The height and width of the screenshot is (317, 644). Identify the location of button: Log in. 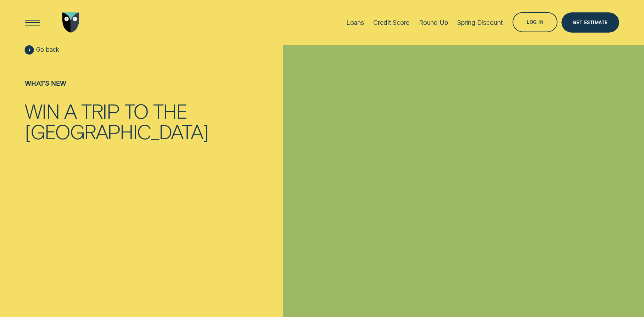
(535, 22).